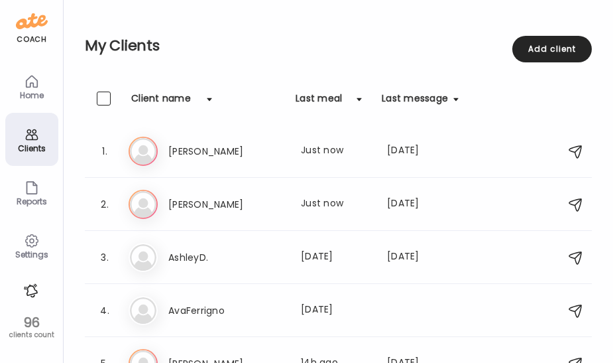 This screenshot has height=363, width=613. What do you see at coordinates (32, 148) in the screenshot?
I see `div: Clients` at bounding box center [32, 148].